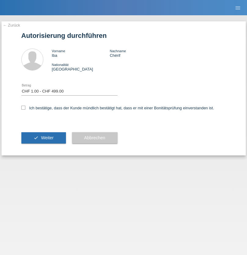 The image size is (247, 255). Describe the element at coordinates (139, 53) in the screenshot. I see `div: Chérif` at that location.